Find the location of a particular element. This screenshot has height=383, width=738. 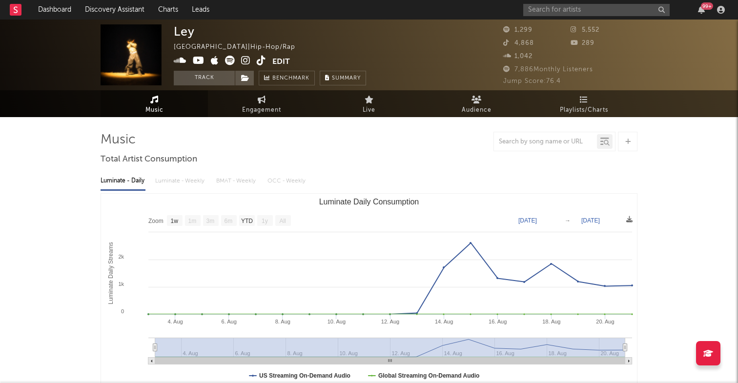

text: 1w is located at coordinates (175, 221).